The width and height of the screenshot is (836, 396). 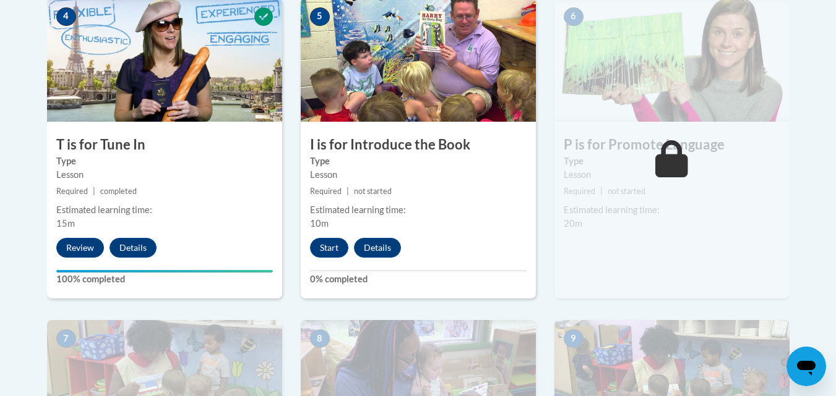 What do you see at coordinates (573, 339) in the screenshot?
I see `span: 9` at bounding box center [573, 339].